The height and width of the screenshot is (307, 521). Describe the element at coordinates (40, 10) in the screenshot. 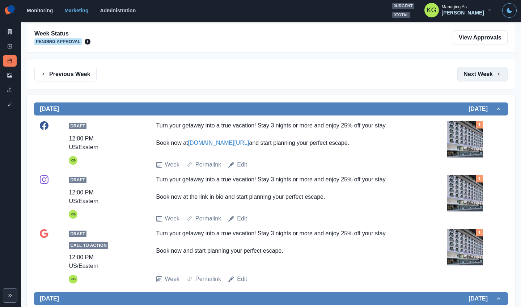

I see `a: Monitoring` at that location.